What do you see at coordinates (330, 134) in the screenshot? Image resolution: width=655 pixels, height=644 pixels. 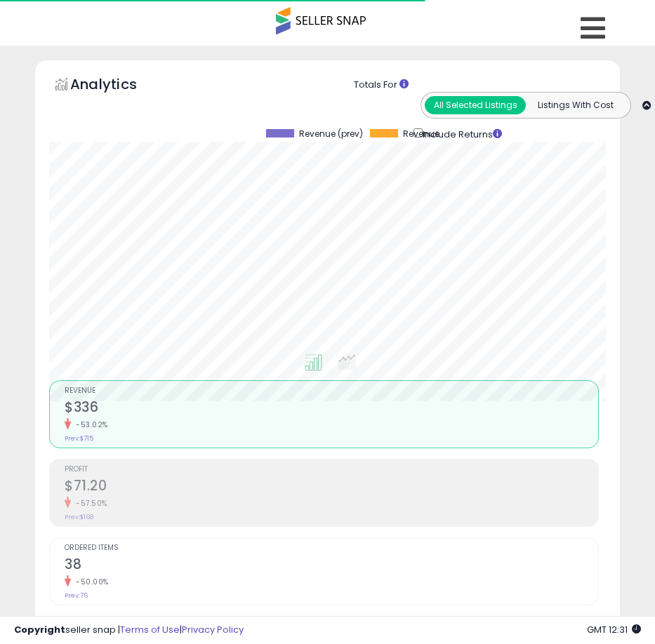 I see `span: Revenue (prev)` at bounding box center [330, 134].